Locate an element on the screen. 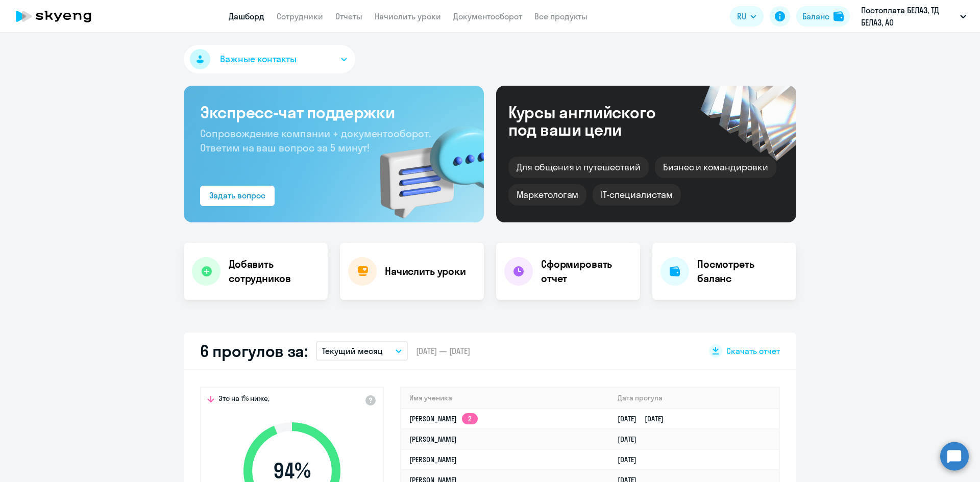 Image resolution: width=980 pixels, height=482 pixels. button: Текущий месяц is located at coordinates (362, 351).